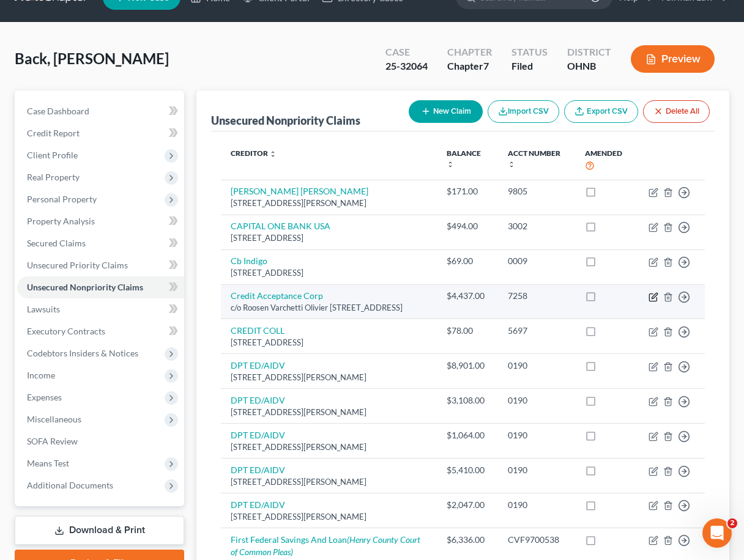  What do you see at coordinates (61, 221) in the screenshot?
I see `span: Property Analysis` at bounding box center [61, 221].